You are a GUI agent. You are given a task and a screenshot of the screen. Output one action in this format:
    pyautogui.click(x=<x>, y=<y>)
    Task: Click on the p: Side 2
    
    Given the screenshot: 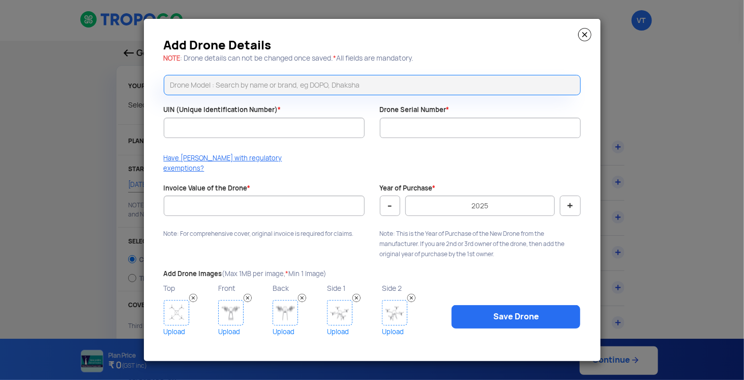 What is the action you would take?
    pyautogui.click(x=408, y=288)
    